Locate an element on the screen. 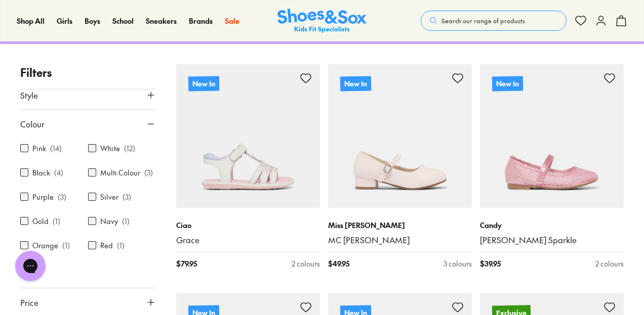 The width and height of the screenshot is (644, 315). span: Price is located at coordinates (29, 302).